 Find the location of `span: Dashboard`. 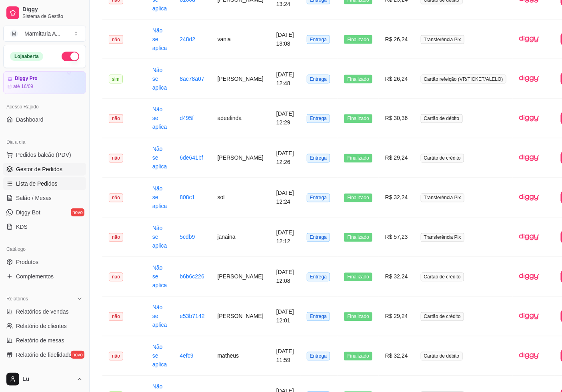

span: Dashboard is located at coordinates (29, 120).